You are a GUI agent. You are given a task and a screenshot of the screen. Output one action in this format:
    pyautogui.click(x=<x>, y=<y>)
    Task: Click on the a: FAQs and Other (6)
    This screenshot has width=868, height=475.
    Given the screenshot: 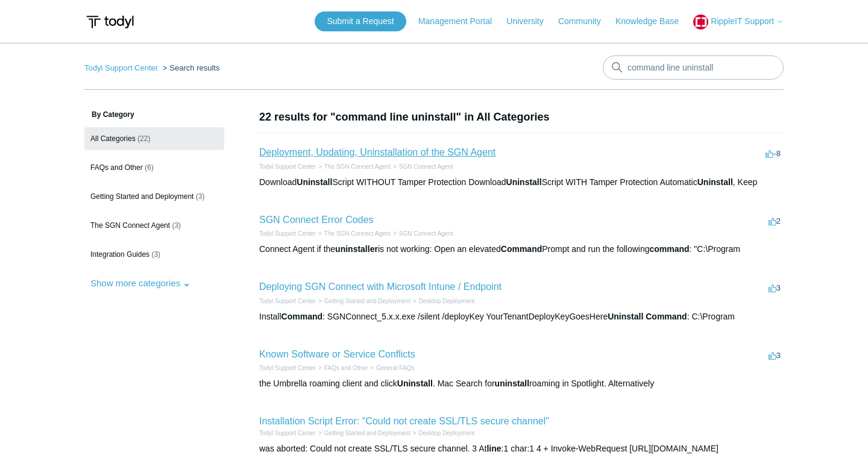 What is the action you would take?
    pyautogui.click(x=154, y=167)
    